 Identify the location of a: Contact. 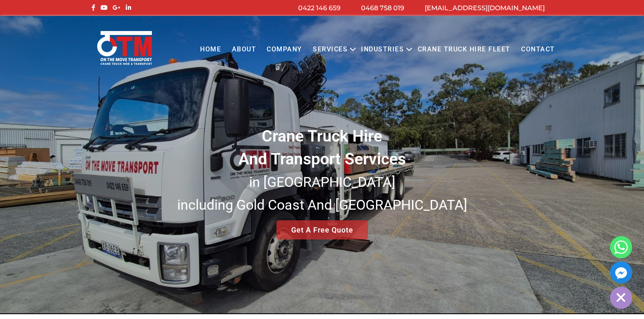
(538, 49).